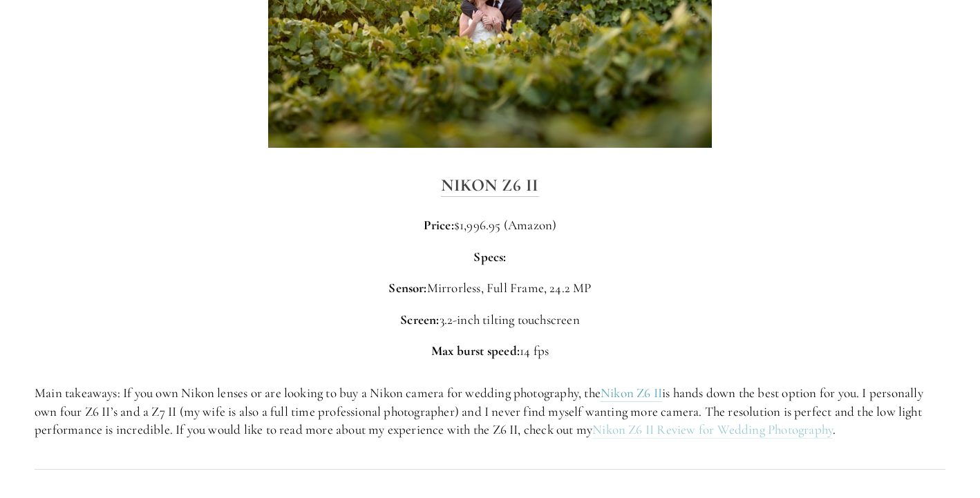  I want to click on strong: Price:, so click(439, 224).